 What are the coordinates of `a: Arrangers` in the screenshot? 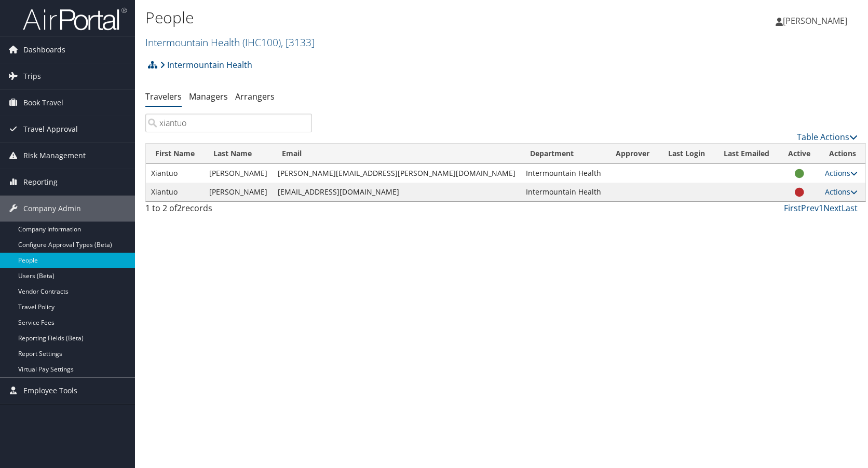 It's located at (255, 97).